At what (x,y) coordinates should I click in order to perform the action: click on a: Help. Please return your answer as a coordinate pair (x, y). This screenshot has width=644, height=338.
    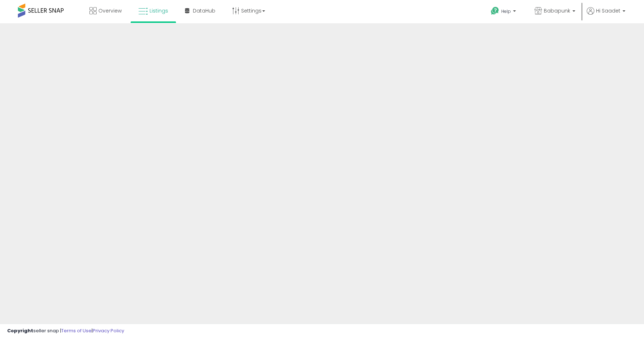
    Looking at the image, I should click on (504, 12).